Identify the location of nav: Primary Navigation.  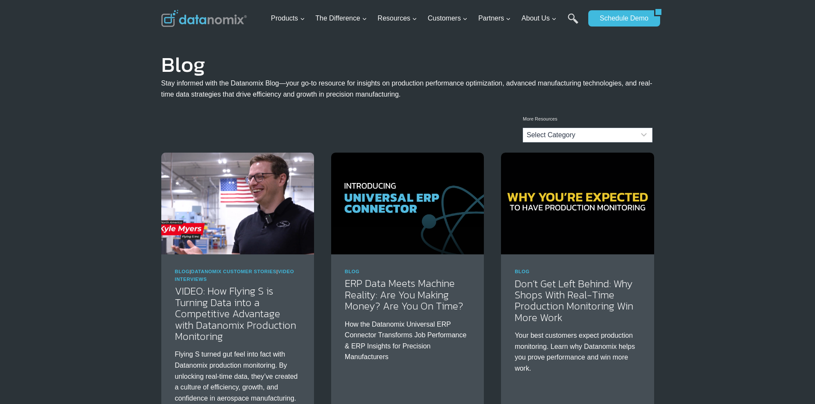
(426, 18).